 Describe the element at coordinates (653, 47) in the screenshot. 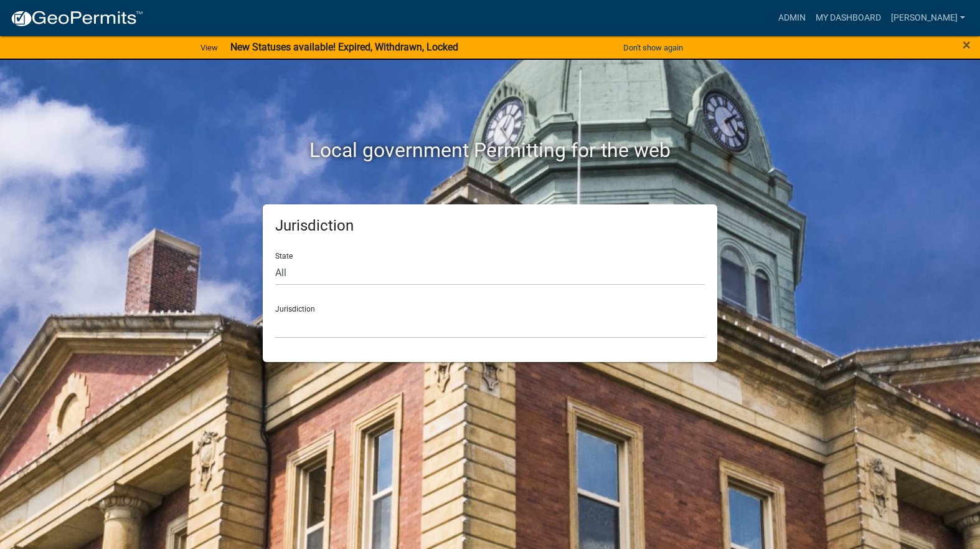

I see `button: Don't show again` at that location.